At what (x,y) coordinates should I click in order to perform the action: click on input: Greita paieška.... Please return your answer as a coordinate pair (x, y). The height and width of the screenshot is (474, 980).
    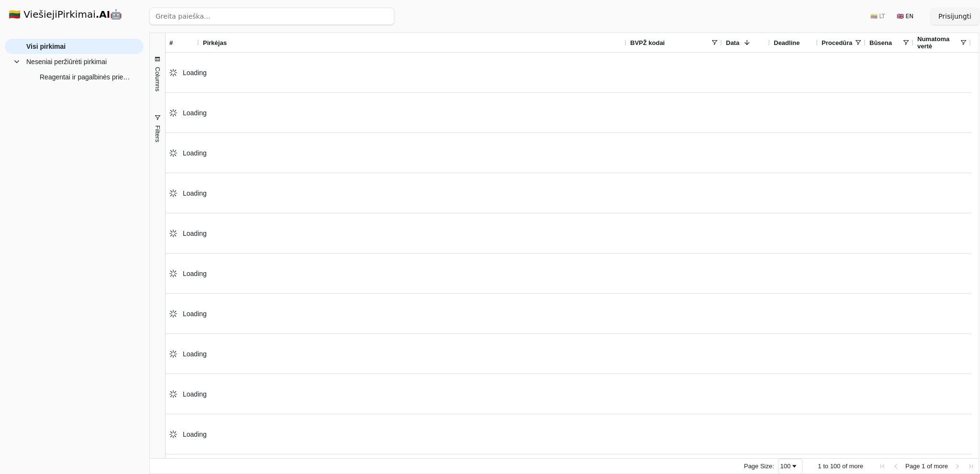
    Looking at the image, I should click on (272, 17).